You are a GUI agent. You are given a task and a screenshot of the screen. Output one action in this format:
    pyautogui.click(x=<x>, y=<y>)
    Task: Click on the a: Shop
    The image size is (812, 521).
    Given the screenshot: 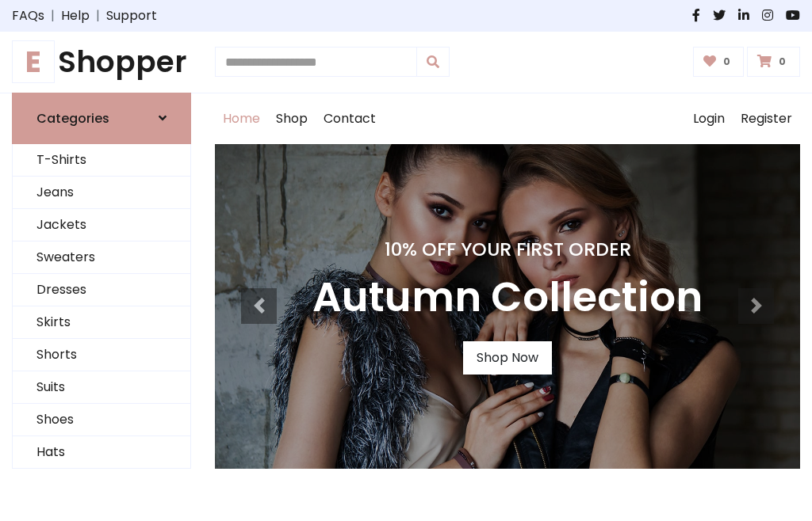 What is the action you would take?
    pyautogui.click(x=292, y=119)
    